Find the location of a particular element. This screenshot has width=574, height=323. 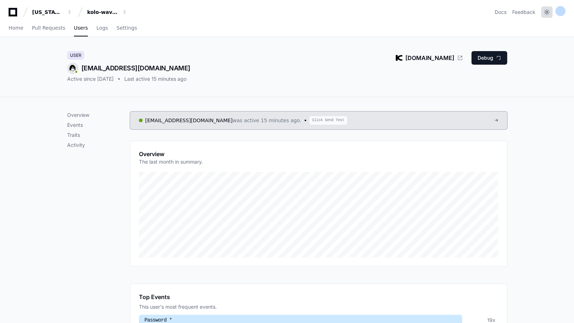

img: kolo.com is located at coordinates (399, 58).